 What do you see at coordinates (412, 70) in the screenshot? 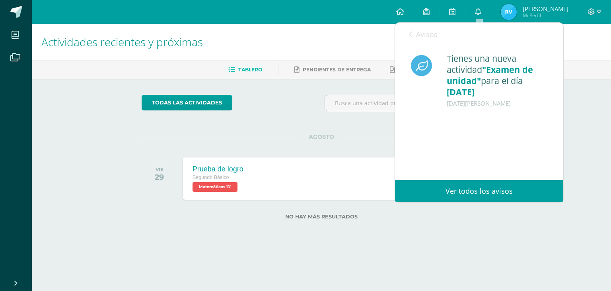
I see `a: Entregadas` at bounding box center [412, 70].